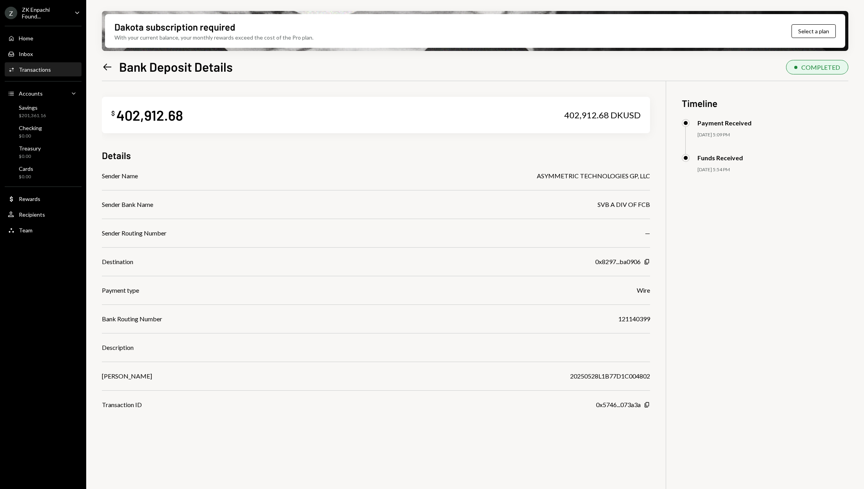  I want to click on a: Home, so click(43, 38).